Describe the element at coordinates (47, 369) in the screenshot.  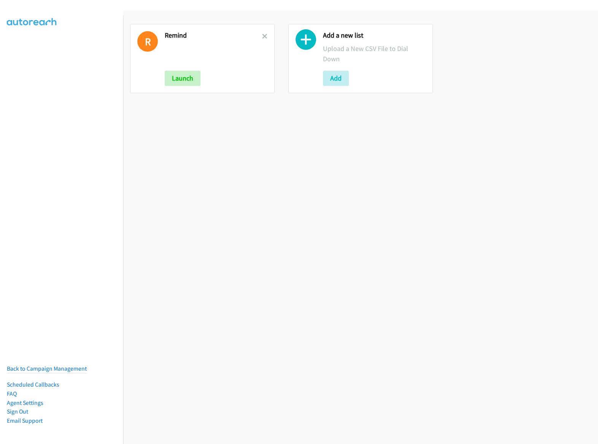
I see `a: Back to Campaign Management` at that location.